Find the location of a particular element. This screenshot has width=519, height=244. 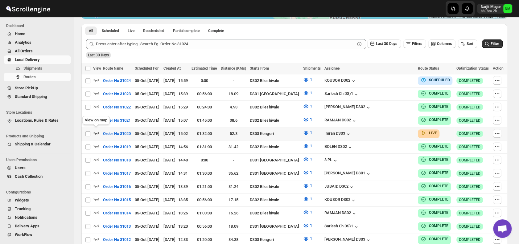

button: WorkFlow is located at coordinates (37, 235).